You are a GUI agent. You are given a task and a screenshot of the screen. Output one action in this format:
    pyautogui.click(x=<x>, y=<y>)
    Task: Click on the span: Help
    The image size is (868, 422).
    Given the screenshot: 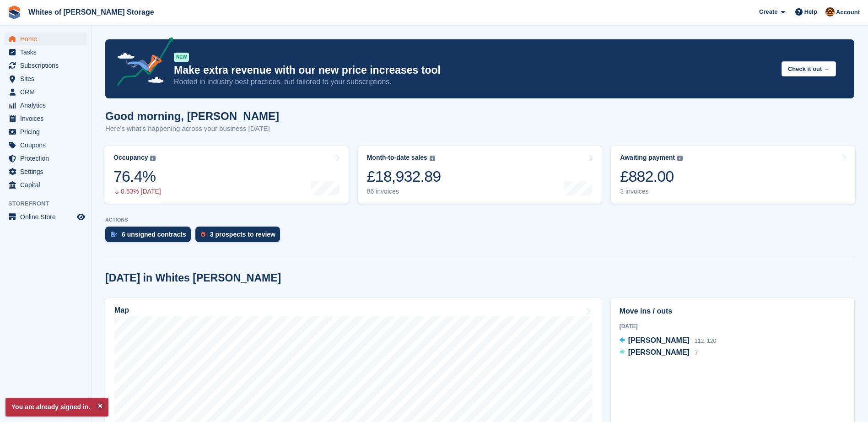 What is the action you would take?
    pyautogui.click(x=811, y=12)
    